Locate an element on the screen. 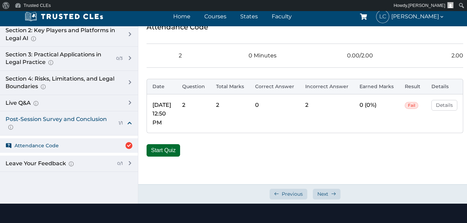 The image size is (467, 223). span: 0 Minutes is located at coordinates (262, 55).